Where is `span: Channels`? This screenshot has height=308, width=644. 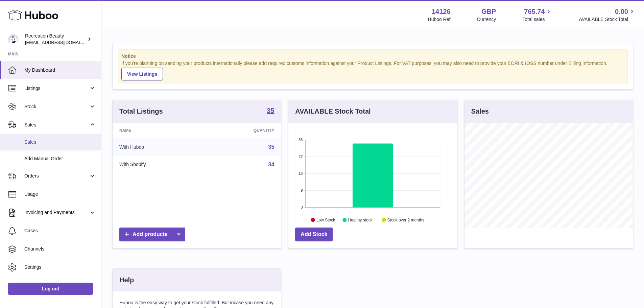 span: Channels is located at coordinates (60, 249).